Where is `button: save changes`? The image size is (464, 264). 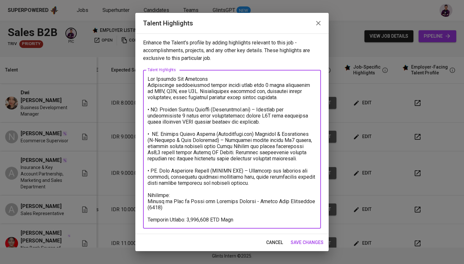 button: save changes is located at coordinates (307, 242).